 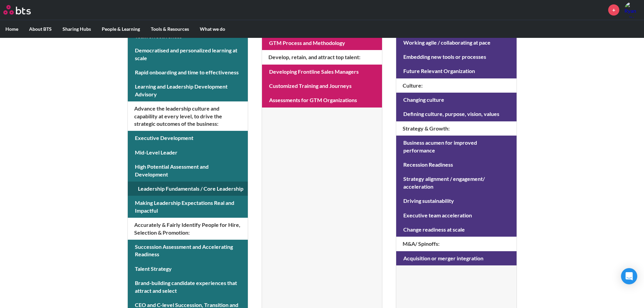 What do you see at coordinates (212, 29) in the screenshot?
I see `label: What we do` at bounding box center [212, 29].